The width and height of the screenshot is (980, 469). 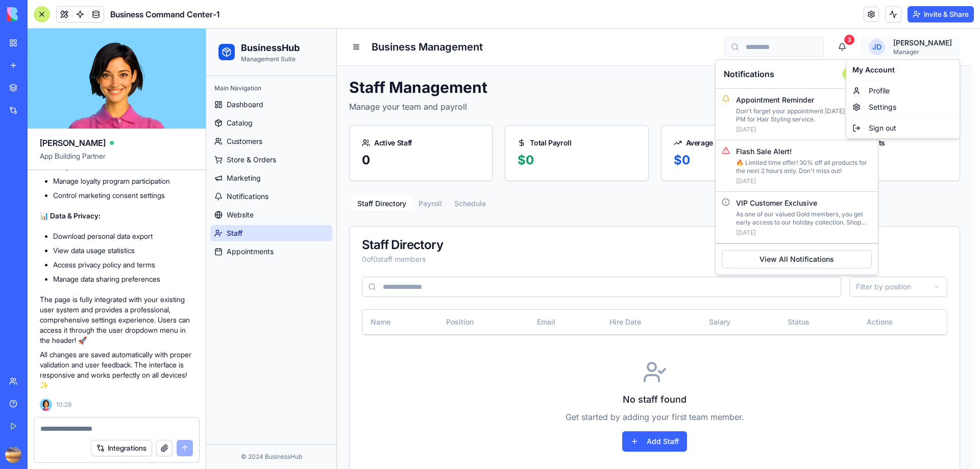 I want to click on span: Business Command Center-1, so click(x=165, y=14).